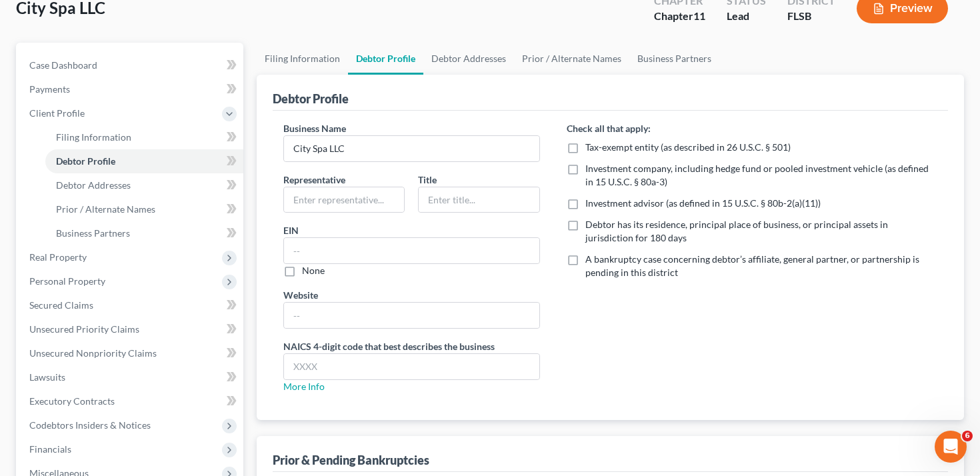 Image resolution: width=980 pixels, height=476 pixels. Describe the element at coordinates (131, 401) in the screenshot. I see `a: Executory Contracts` at that location.